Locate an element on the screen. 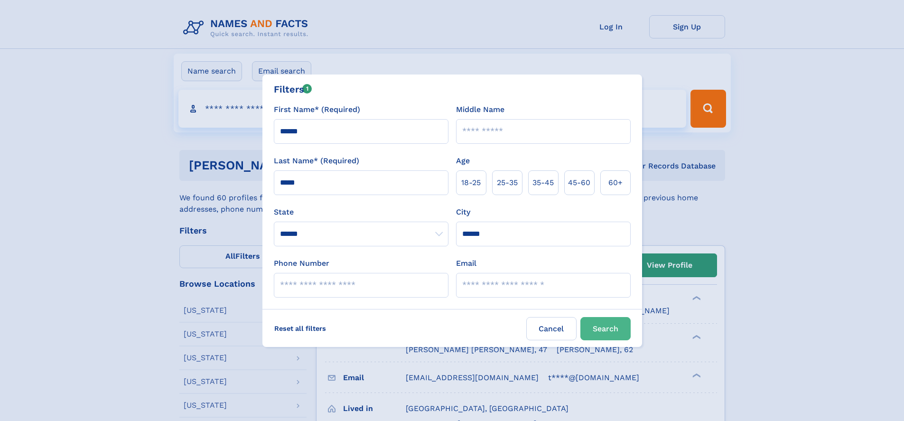  label: Email is located at coordinates (466, 263).